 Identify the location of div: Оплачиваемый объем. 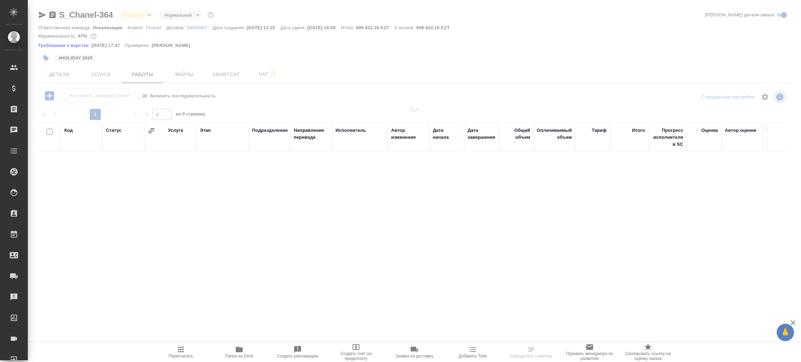
(554, 134).